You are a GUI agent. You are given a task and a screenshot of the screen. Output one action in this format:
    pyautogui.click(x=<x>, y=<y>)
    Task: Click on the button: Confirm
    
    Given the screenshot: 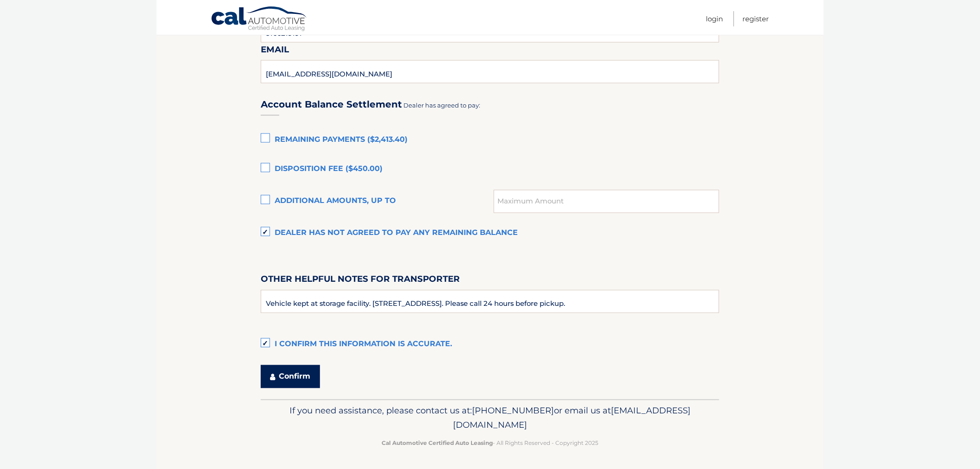 What is the action you would take?
    pyautogui.click(x=290, y=377)
    